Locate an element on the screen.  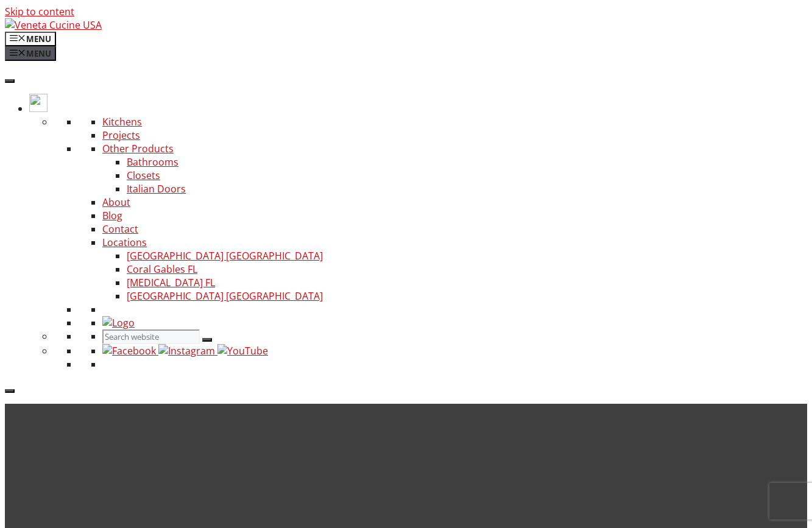
header: Site is located at coordinates (406, 206).